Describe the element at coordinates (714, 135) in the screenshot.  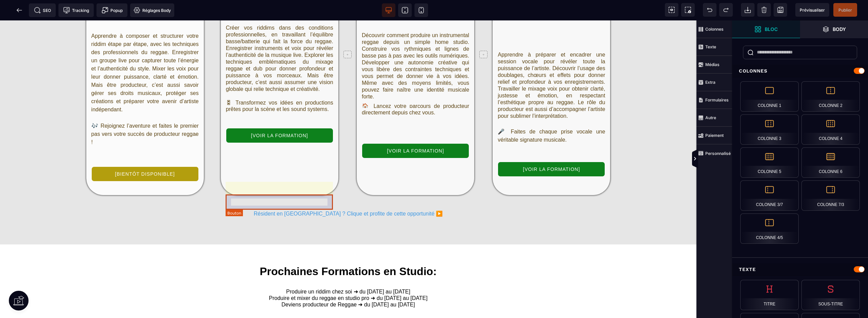
I see `strong: Paiement` at that location.